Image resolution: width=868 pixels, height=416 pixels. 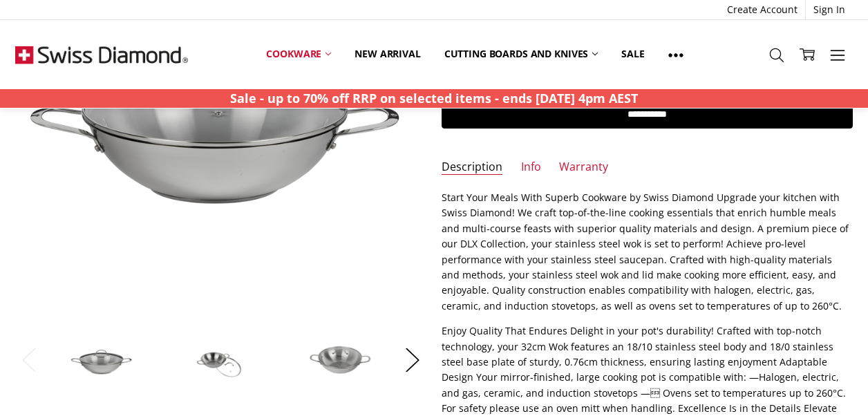 I want to click on button: Next, so click(x=413, y=359).